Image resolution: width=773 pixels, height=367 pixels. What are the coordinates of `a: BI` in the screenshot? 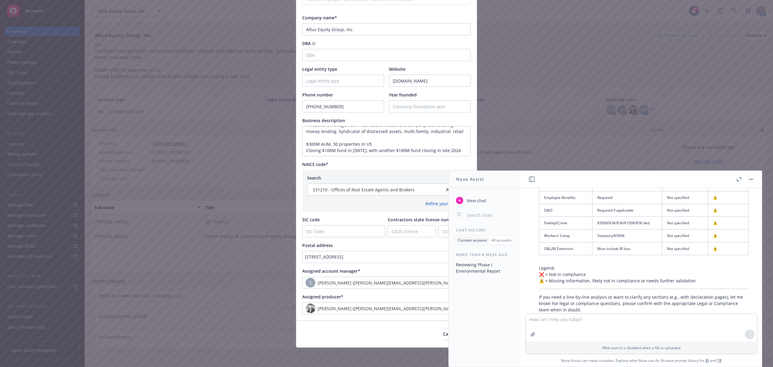 It's located at (707, 360).